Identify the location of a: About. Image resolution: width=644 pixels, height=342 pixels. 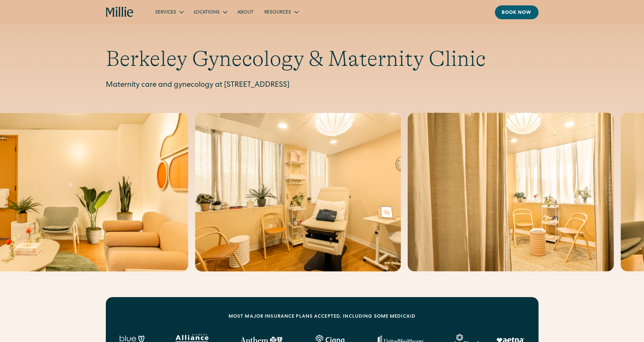
(245, 11).